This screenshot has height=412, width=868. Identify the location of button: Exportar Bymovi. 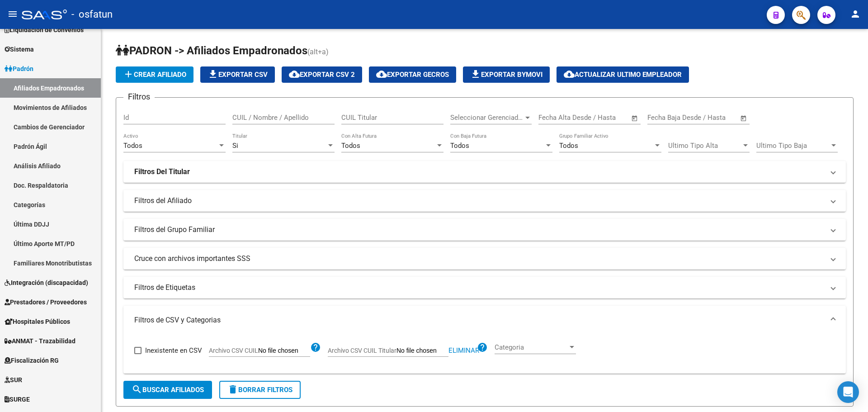
(506, 75).